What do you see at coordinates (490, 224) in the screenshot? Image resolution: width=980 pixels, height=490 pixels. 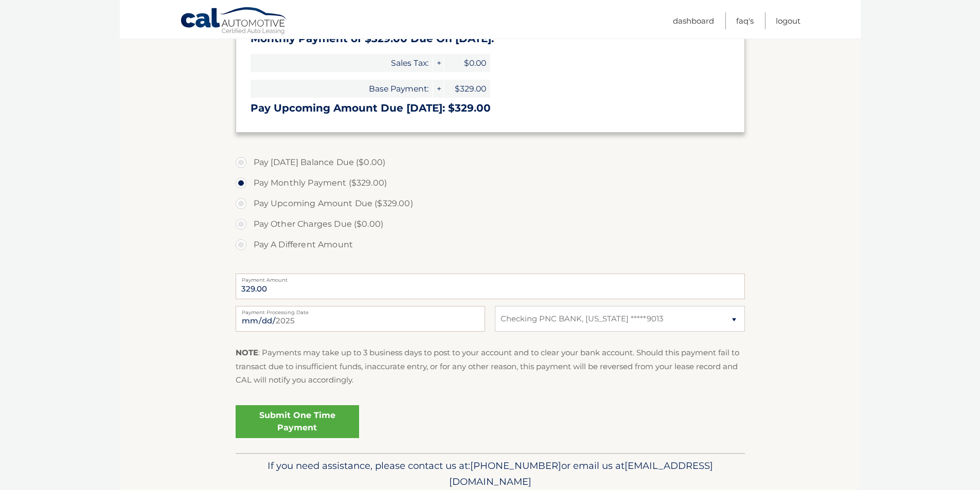 I see `label: Pay Other Charges Due ($0.00)` at bounding box center [490, 224].